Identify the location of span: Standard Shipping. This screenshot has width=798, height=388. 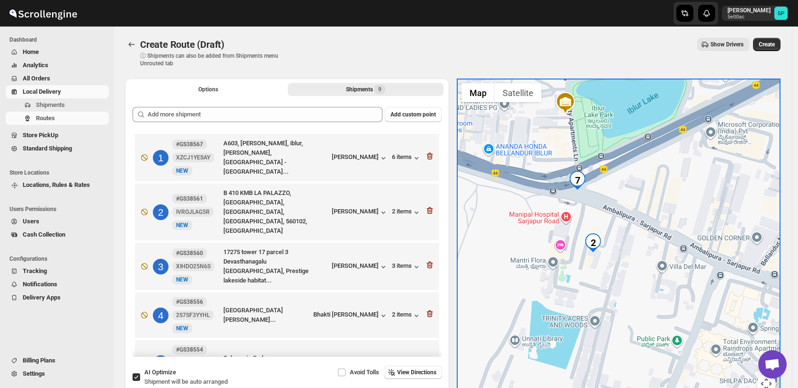
(47, 148).